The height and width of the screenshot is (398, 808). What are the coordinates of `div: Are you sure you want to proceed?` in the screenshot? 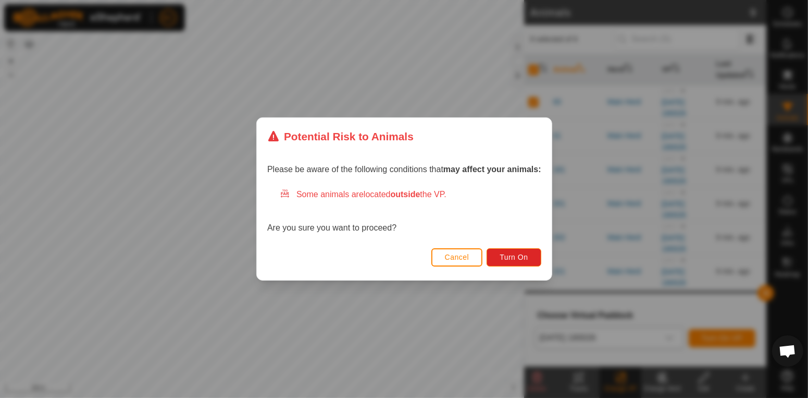 It's located at (404, 211).